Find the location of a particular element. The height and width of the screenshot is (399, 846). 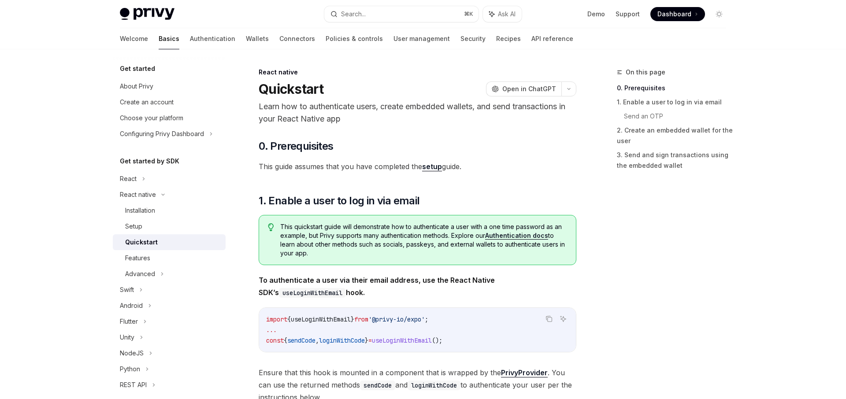

a: Authentication docs is located at coordinates (517, 236).